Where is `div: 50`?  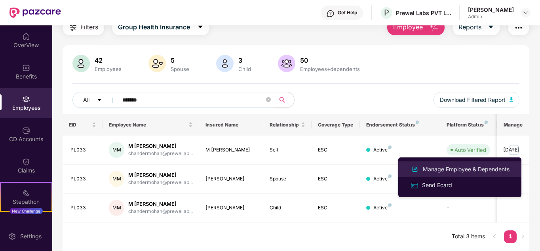 div: 50 is located at coordinates (330, 60).